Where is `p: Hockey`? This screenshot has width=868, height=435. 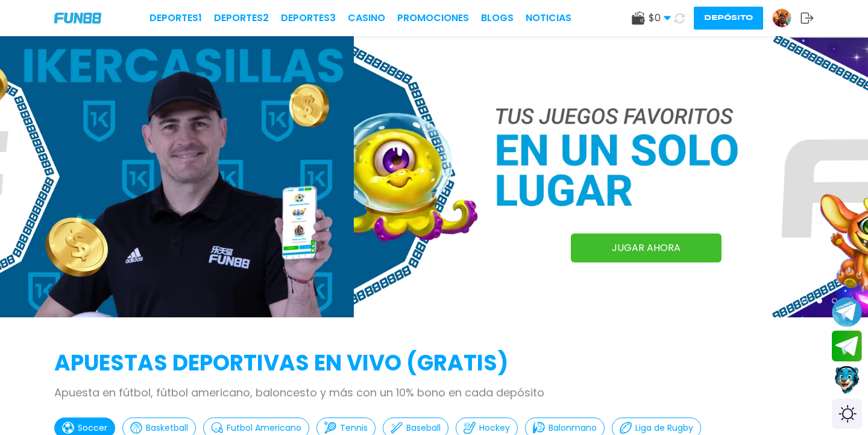
p: Hockey is located at coordinates (495, 428).